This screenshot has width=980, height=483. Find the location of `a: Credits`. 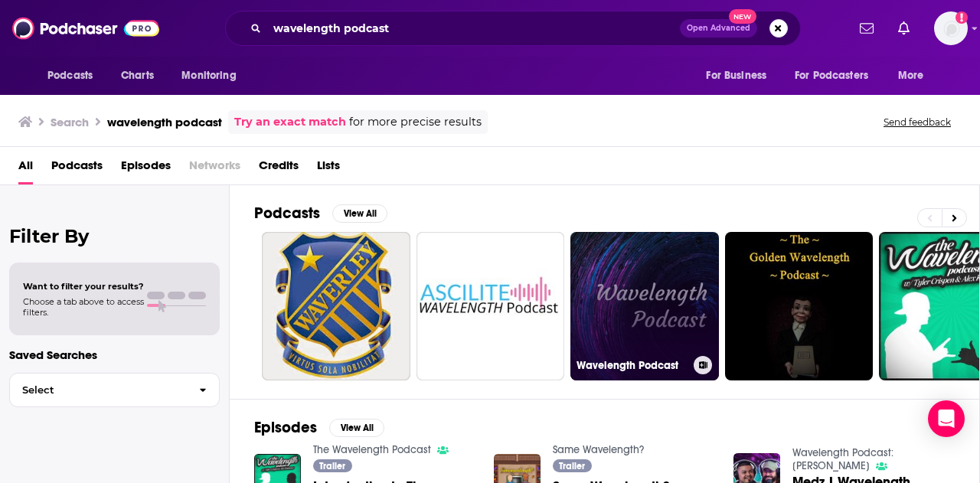

a: Credits is located at coordinates (279, 168).